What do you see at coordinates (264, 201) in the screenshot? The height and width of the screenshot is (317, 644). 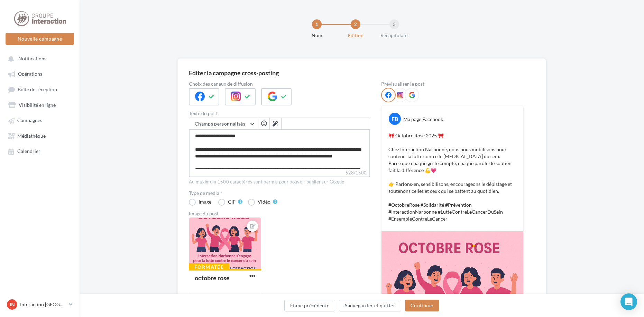 I see `div: Vidéo` at bounding box center [264, 201].